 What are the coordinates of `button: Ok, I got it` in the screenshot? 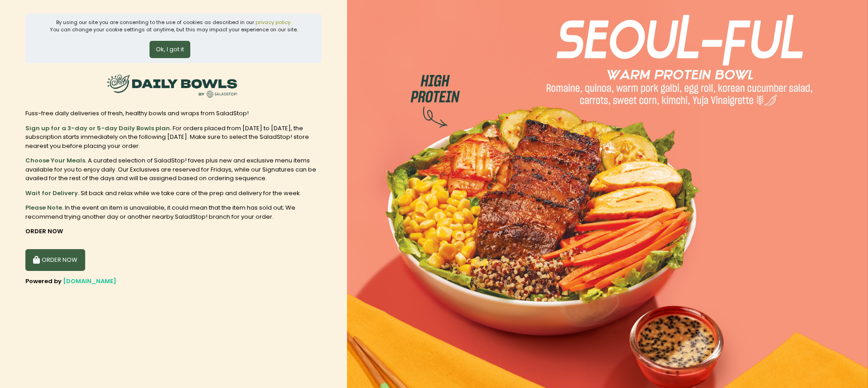 It's located at (170, 50).